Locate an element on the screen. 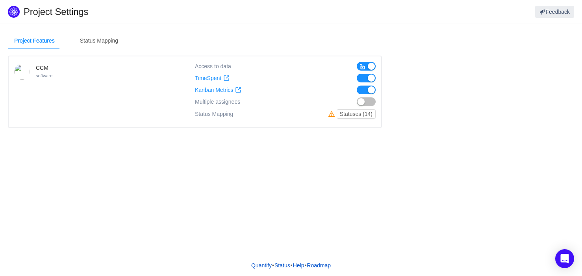  div: Open Intercom Messenger is located at coordinates (565, 259).